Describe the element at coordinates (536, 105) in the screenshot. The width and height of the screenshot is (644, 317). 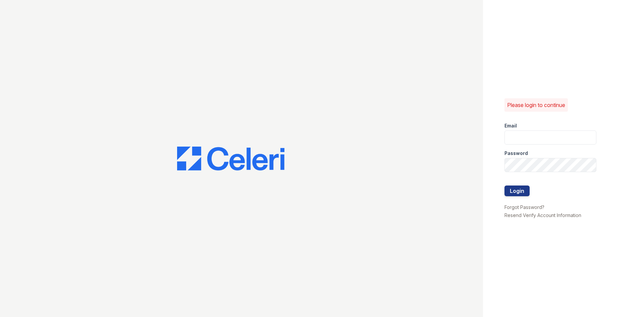
I see `p: Please login to continue` at that location.